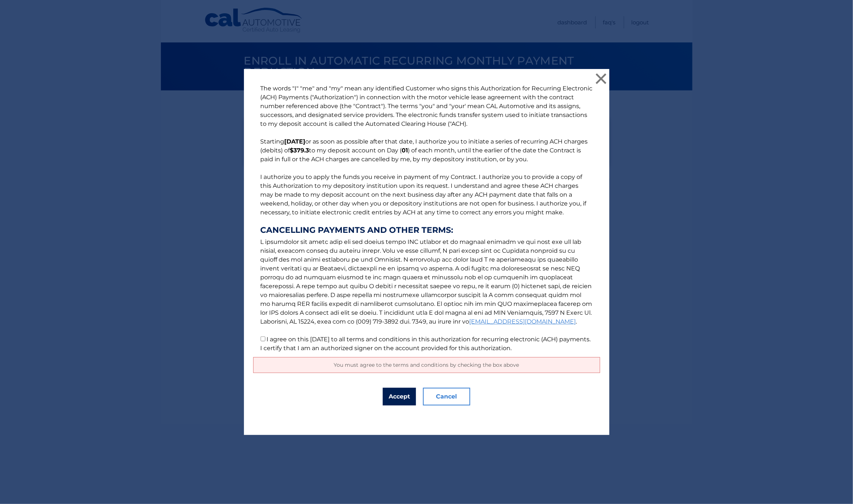  What do you see at coordinates (300, 150) in the screenshot?
I see `b: $379.3` at bounding box center [300, 150].